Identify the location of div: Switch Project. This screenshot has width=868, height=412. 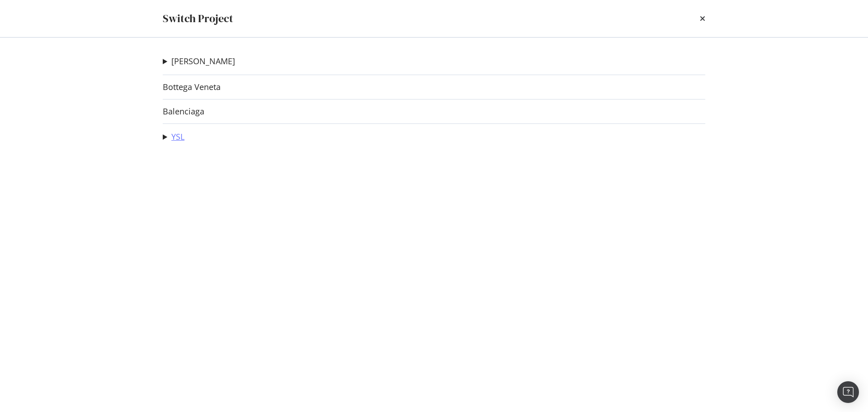
(198, 18).